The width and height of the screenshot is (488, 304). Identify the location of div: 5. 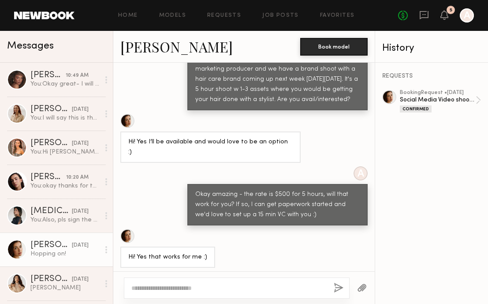
(451, 10).